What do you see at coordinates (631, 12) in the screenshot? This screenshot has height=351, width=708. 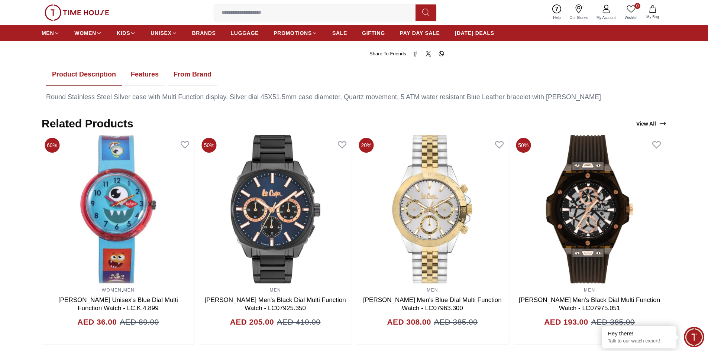 I see `a: 0Wishlist` at bounding box center [631, 12].